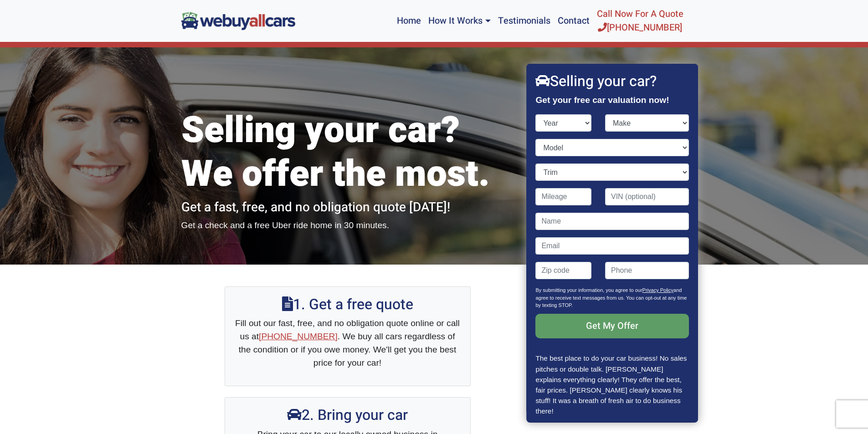  Describe the element at coordinates (612, 221) in the screenshot. I see `input: Name` at that location.